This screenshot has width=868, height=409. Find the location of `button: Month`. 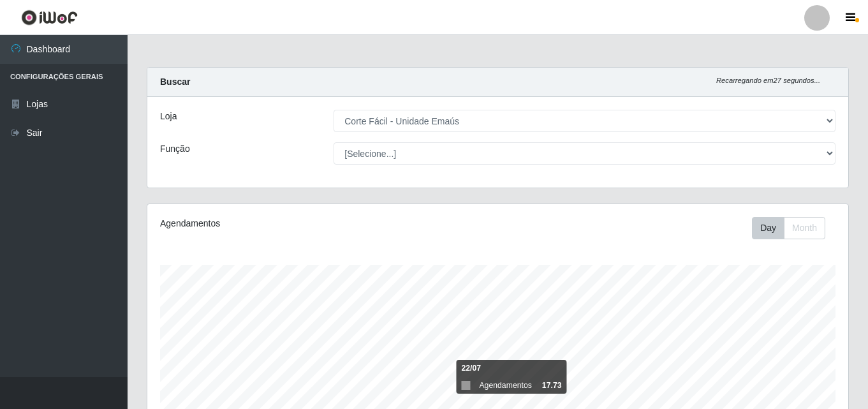

button: Month is located at coordinates (805, 228).